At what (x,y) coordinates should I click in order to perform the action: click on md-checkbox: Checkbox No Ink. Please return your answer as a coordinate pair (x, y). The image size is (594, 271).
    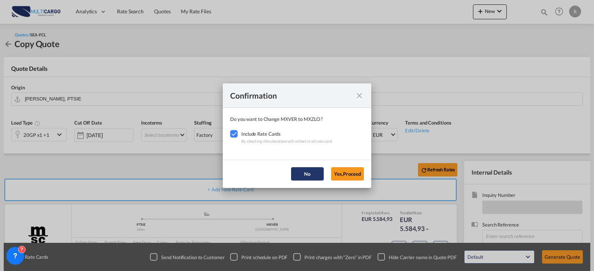
    Looking at the image, I should click on (236, 134).